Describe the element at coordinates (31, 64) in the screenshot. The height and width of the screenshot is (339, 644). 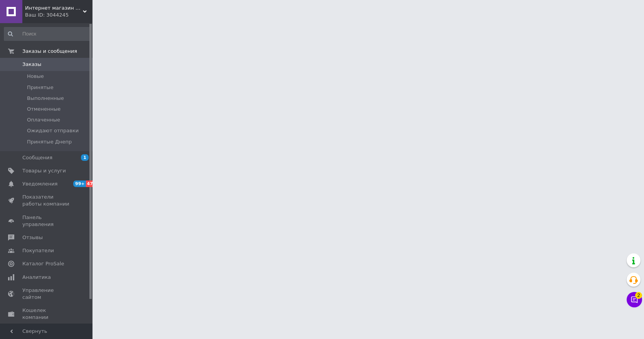
I see `span: Заказы` at that location.